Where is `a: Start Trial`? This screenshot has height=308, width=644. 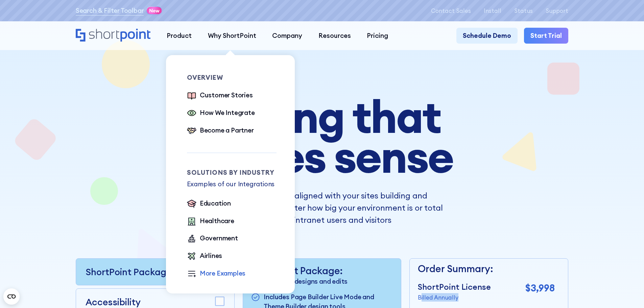 a: Start Trial is located at coordinates (546, 36).